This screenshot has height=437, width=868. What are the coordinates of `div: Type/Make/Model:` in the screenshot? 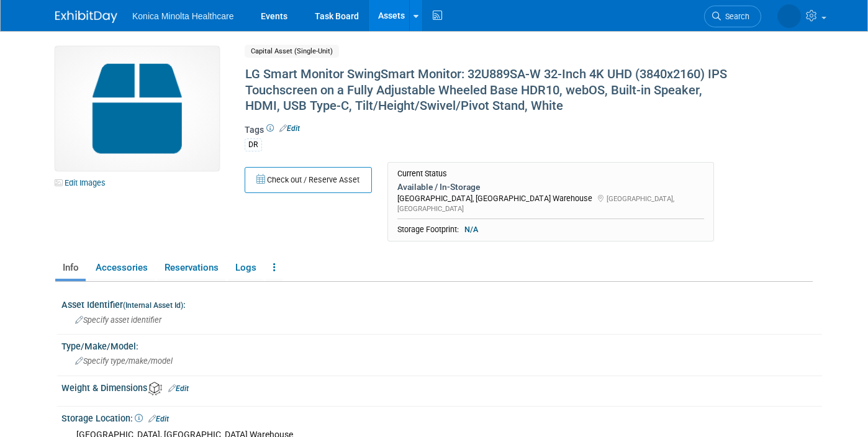 It's located at (441, 344).